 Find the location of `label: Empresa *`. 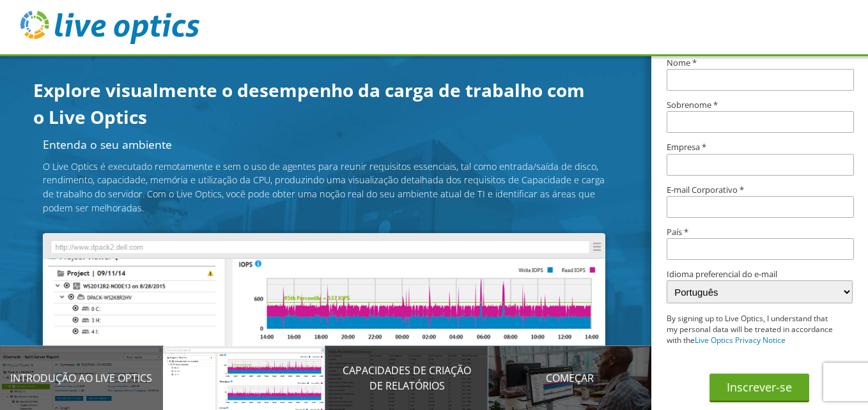

label: Empresa * is located at coordinates (760, 147).